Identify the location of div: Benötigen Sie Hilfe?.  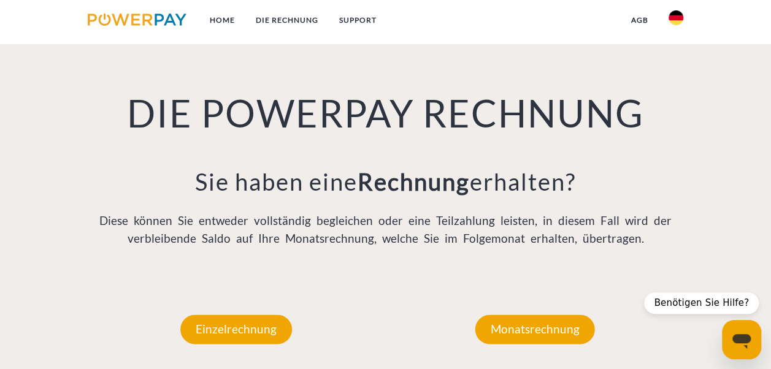
(701, 303).